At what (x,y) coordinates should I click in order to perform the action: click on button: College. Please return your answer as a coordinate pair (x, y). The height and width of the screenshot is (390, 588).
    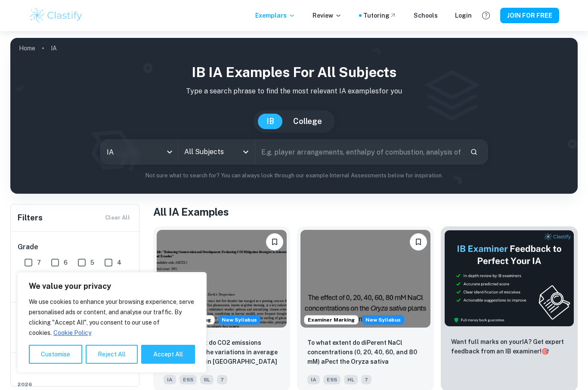
    Looking at the image, I should click on (307, 122).